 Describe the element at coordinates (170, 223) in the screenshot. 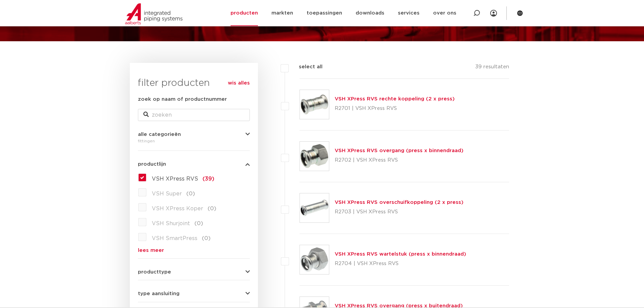

I see `span: VSH Shurjoint` at that location.